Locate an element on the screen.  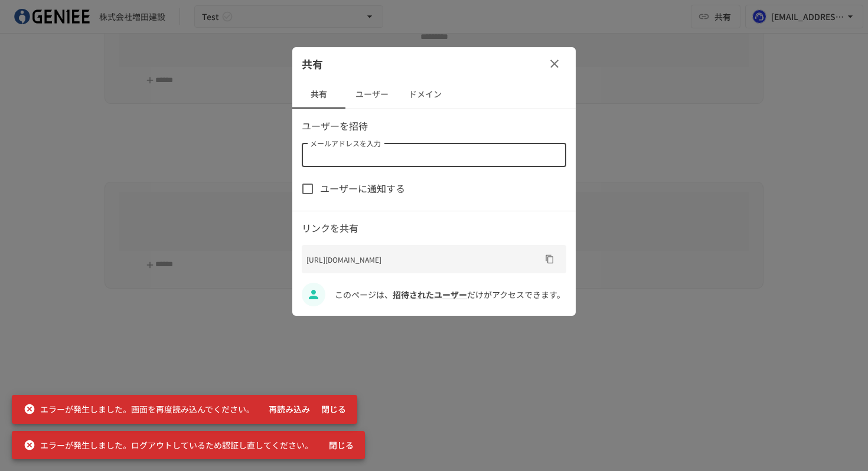
span: 招待されたユーザー is located at coordinates (430, 294).